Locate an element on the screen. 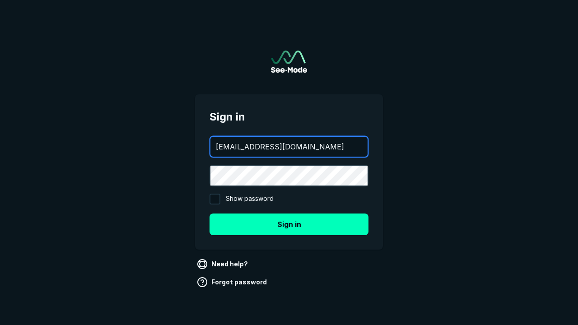 The width and height of the screenshot is (578, 325). span: Sign in is located at coordinates (289, 117).